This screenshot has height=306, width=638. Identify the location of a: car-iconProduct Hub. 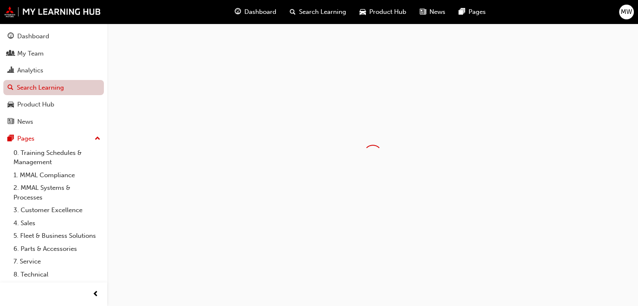
(383, 12).